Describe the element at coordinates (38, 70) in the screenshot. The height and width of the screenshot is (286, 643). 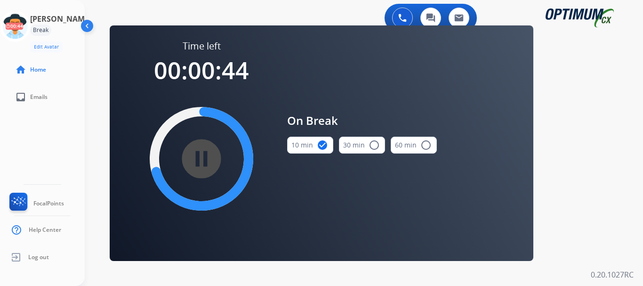
I see `span: Home` at that location.